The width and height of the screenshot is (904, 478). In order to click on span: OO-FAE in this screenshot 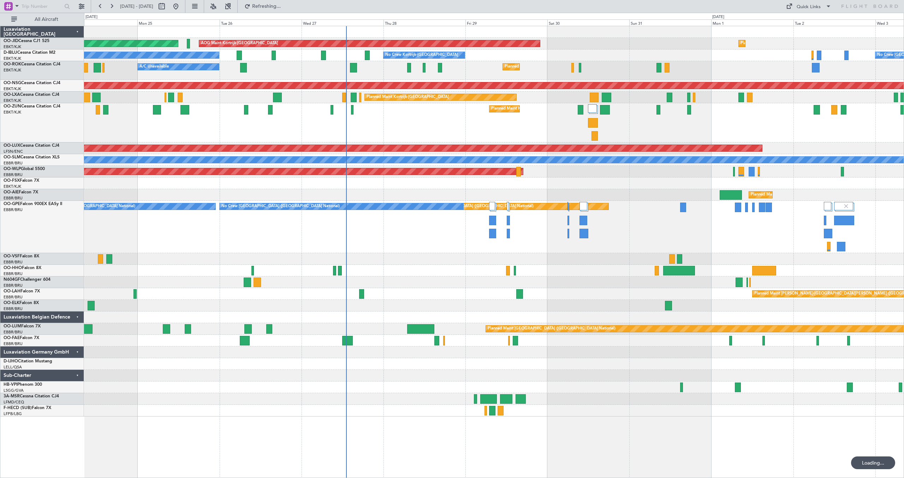, I will do `click(12, 338)`.